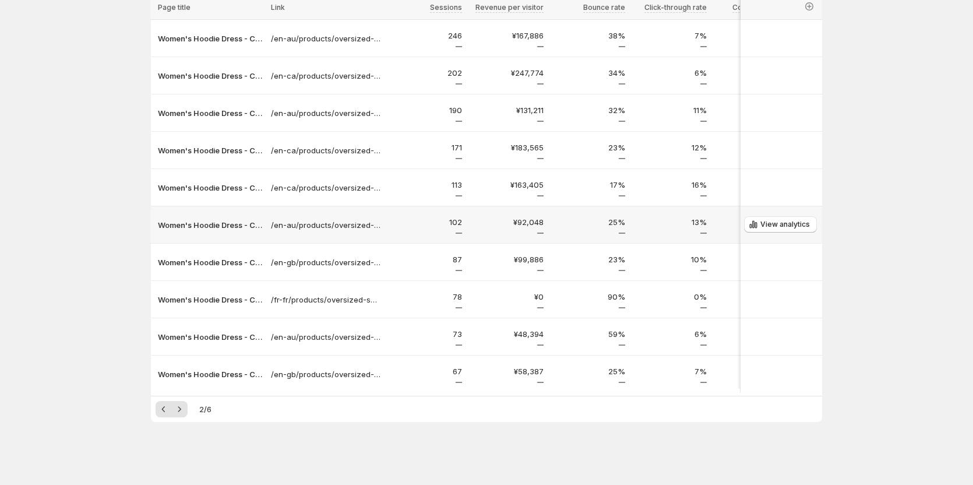 The width and height of the screenshot is (973, 485). I want to click on span: Click-through rate, so click(675, 7).